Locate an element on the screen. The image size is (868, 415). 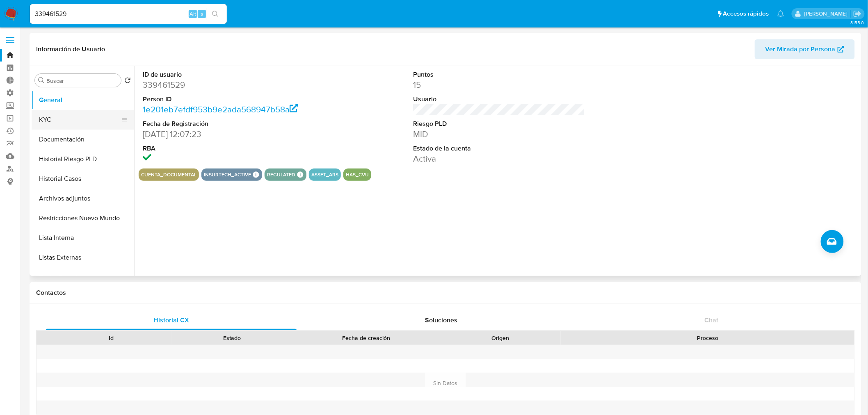
button: KYC is located at coordinates (79, 120).